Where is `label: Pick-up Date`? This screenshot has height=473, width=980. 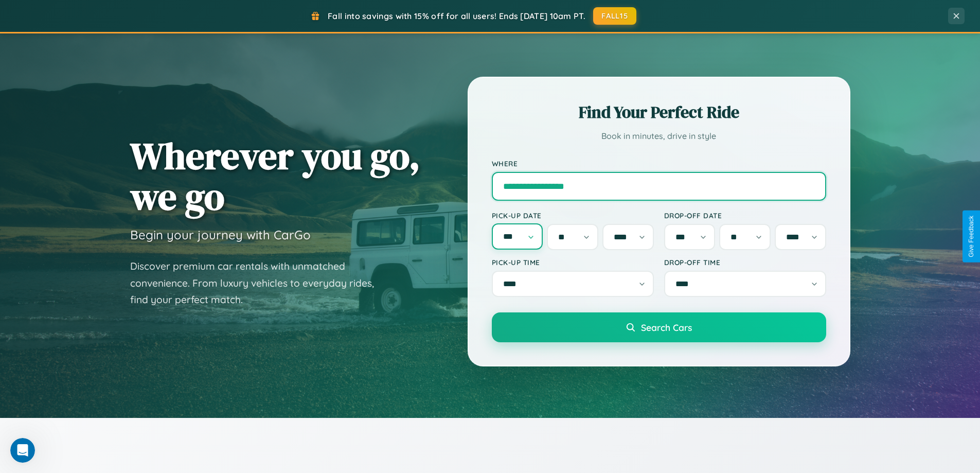
label: Pick-up Date is located at coordinates (573, 215).